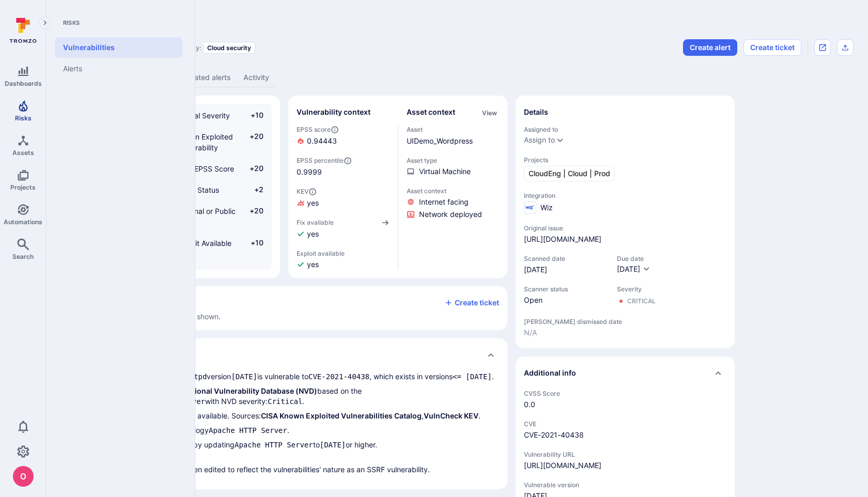  Describe the element at coordinates (285, 402) in the screenshot. I see `code: Critical` at that location.